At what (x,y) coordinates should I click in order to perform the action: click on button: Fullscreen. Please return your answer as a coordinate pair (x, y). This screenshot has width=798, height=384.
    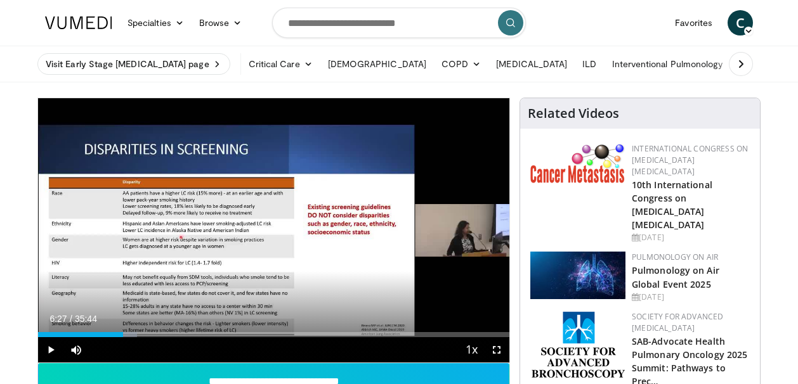
    Looking at the image, I should click on (497, 350).